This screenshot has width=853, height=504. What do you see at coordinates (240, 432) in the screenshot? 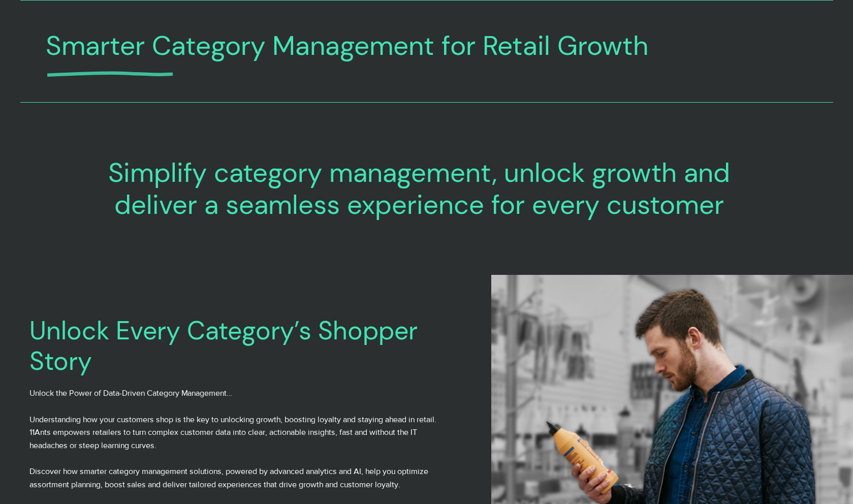
I see `p: Understanding how your customers shop is the key to unlocking growth, boosting loyalty and stayin...` at bounding box center [240, 432].